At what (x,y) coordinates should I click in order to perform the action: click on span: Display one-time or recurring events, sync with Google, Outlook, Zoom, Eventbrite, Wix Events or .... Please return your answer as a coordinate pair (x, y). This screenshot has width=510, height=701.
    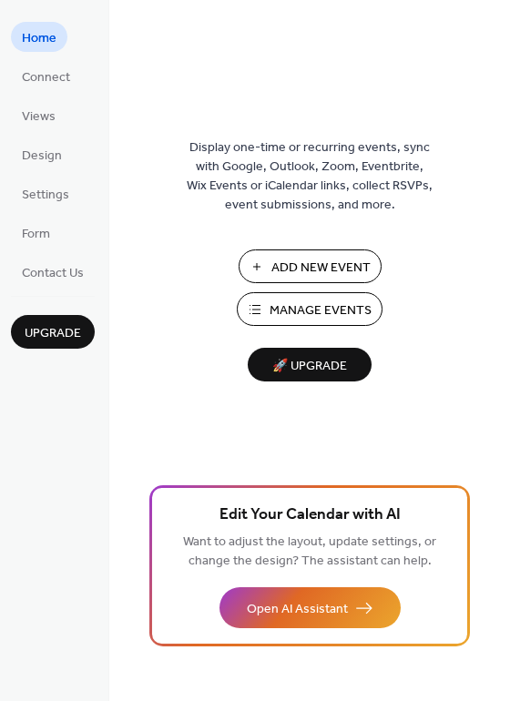
    Looking at the image, I should click on (310, 177).